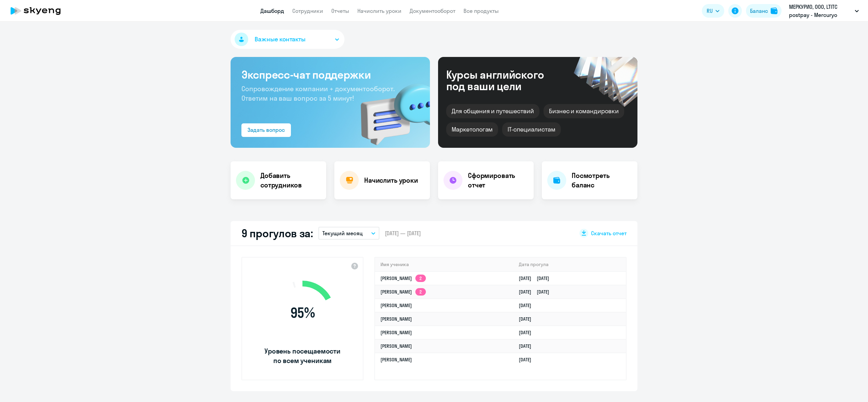 The image size is (868, 402). Describe the element at coordinates (342, 233) in the screenshot. I see `p: Текущий месяц` at that location.